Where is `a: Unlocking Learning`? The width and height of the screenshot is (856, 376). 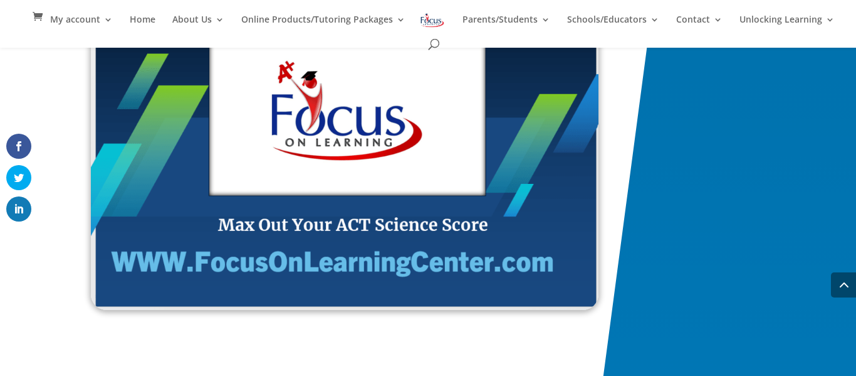 a: Unlocking Learning is located at coordinates (787, 26).